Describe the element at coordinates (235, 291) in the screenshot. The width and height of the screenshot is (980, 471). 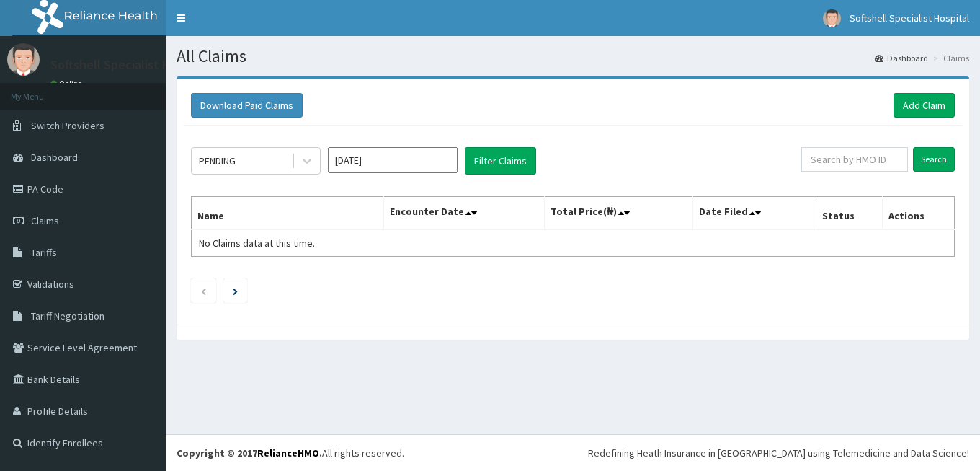
I see `a: Next page` at that location.